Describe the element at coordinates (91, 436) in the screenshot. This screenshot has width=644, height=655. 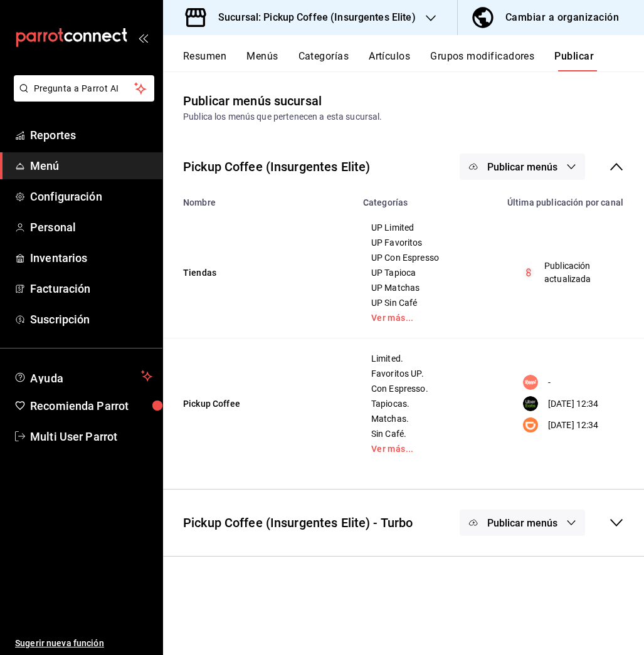
I see `span: Multi User Parrot` at that location.